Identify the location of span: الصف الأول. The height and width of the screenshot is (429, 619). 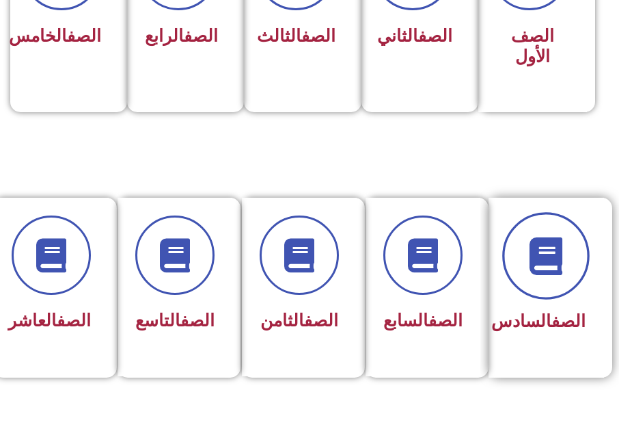
(533, 46).